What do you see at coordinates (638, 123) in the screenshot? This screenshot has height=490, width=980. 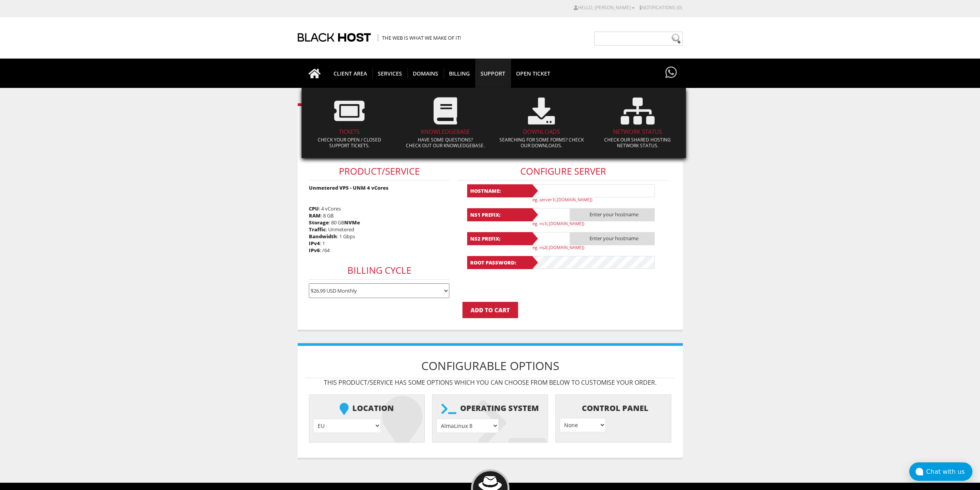 I see `a: Network Status Check our shared hosting network status.` at bounding box center [638, 123].